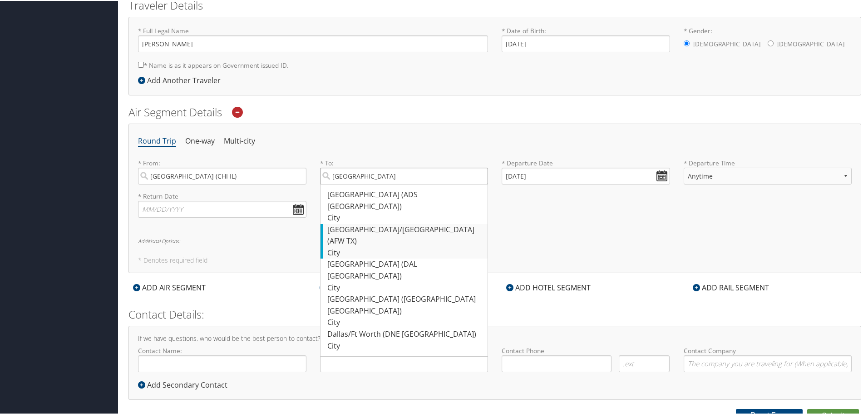 The image size is (868, 414). Describe the element at coordinates (548, 287) in the screenshot. I see `div: ADD HOTEL SEGMENT` at that location.